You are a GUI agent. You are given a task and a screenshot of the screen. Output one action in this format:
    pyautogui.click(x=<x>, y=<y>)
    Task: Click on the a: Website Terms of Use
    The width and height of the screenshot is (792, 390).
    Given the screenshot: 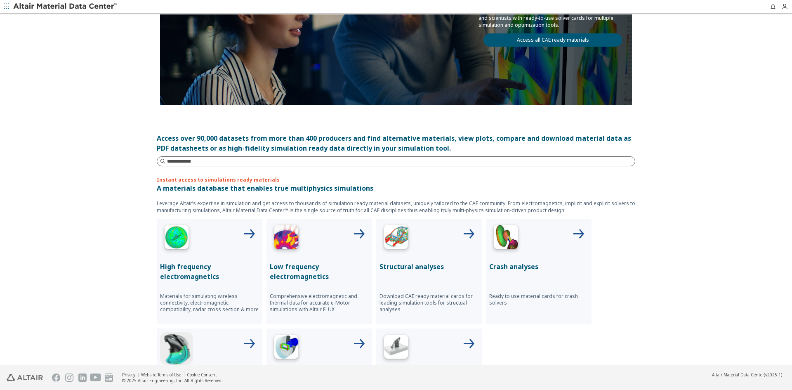 What is the action you would take?
    pyautogui.click(x=161, y=375)
    